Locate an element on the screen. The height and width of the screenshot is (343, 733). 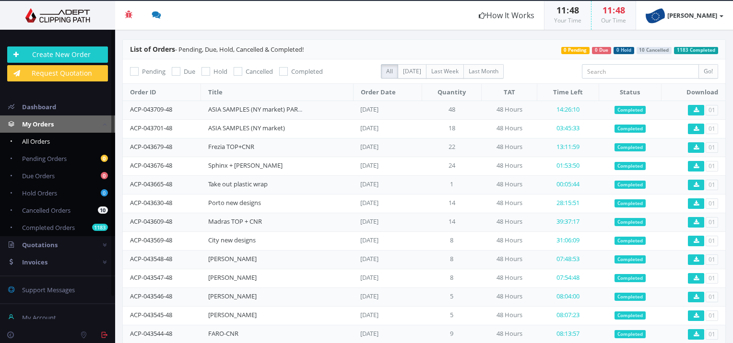
a: Create New Order is located at coordinates (58, 55).